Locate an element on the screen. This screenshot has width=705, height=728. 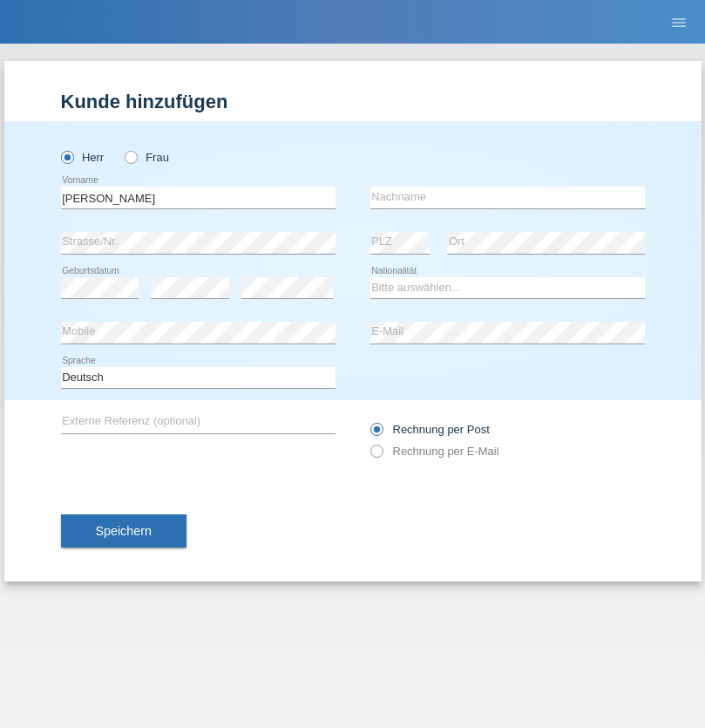
input: Rechnung per E-Mail is located at coordinates (376, 455).